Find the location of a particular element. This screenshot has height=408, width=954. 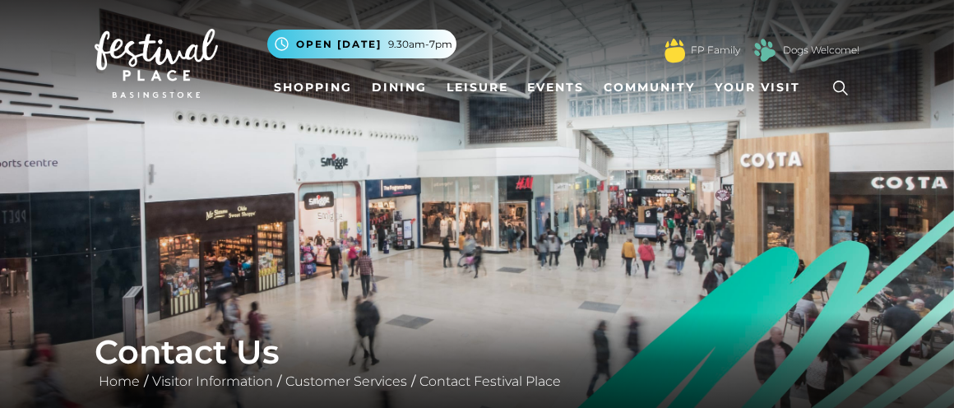

a: Customer Services is located at coordinates (346, 381).